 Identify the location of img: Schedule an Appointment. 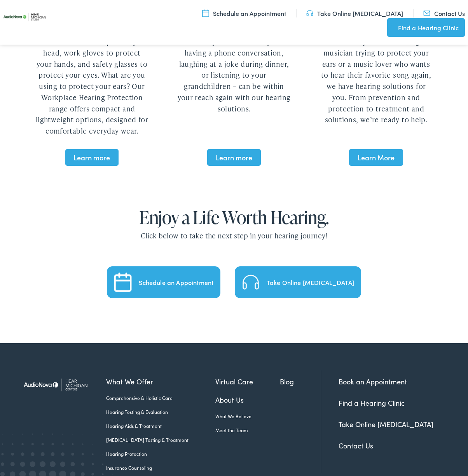
(123, 283).